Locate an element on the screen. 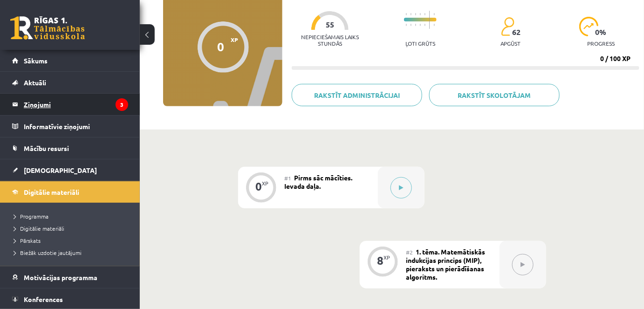  img: students-c634bb4e5e11cddfef0936a35e636f08e4e9abd3cc4e673bd6f9a4125e45ecb1.svg is located at coordinates (508, 27).